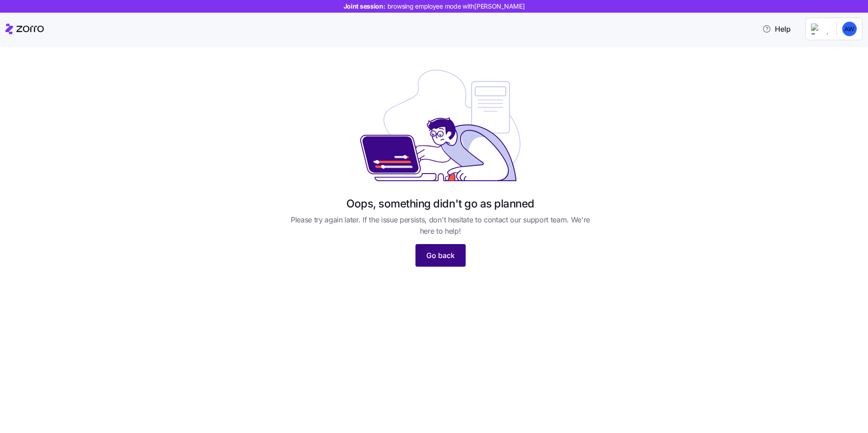 Image resolution: width=868 pixels, height=433 pixels. Describe the element at coordinates (820, 29) in the screenshot. I see `img: Employer logo` at that location.